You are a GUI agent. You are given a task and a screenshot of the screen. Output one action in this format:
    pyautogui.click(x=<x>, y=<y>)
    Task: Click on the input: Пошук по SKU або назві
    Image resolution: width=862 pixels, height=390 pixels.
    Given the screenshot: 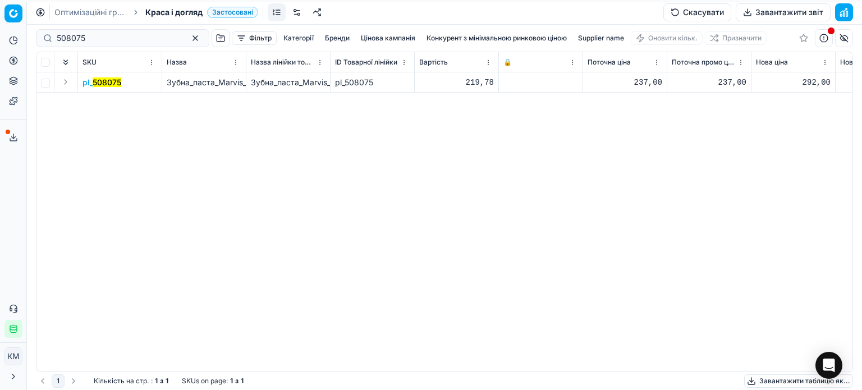 What is the action you would take?
    pyautogui.click(x=118, y=38)
    